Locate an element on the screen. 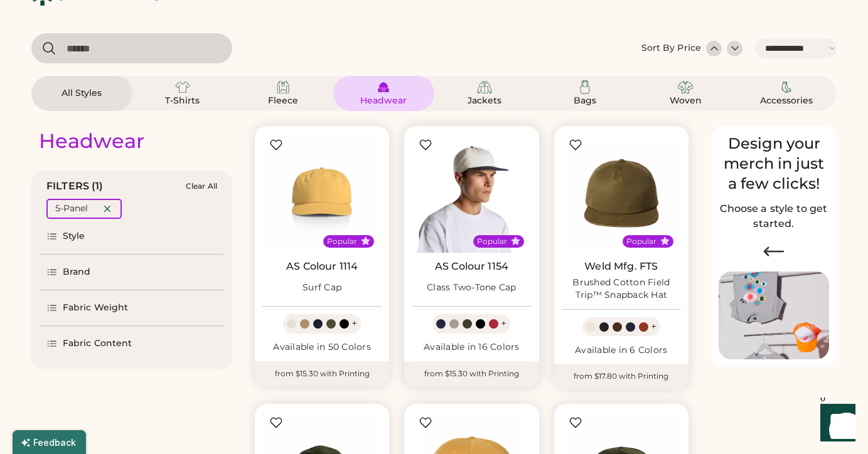 The height and width of the screenshot is (454, 868). img: Weld Mfg. FTS Brushed Cotton Field Trip™ Snapback Hat is located at coordinates (621, 193).